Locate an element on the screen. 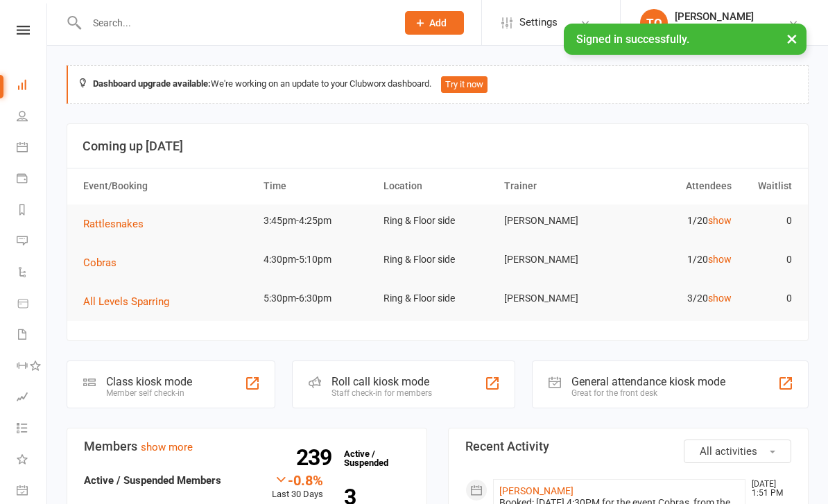 Image resolution: width=828 pixels, height=504 pixels. span: Signed in successfully. is located at coordinates (633, 39).